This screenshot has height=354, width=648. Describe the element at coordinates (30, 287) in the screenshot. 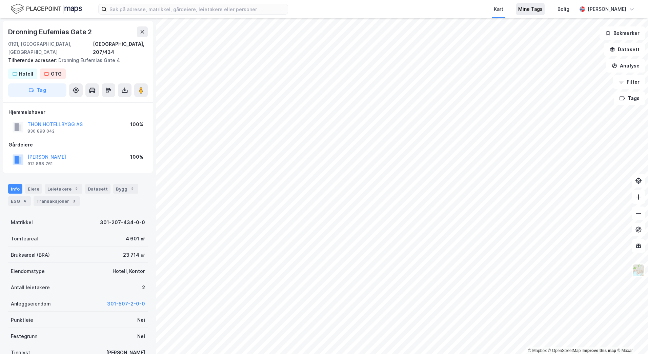

I see `div: Antall leietakere` at that location.